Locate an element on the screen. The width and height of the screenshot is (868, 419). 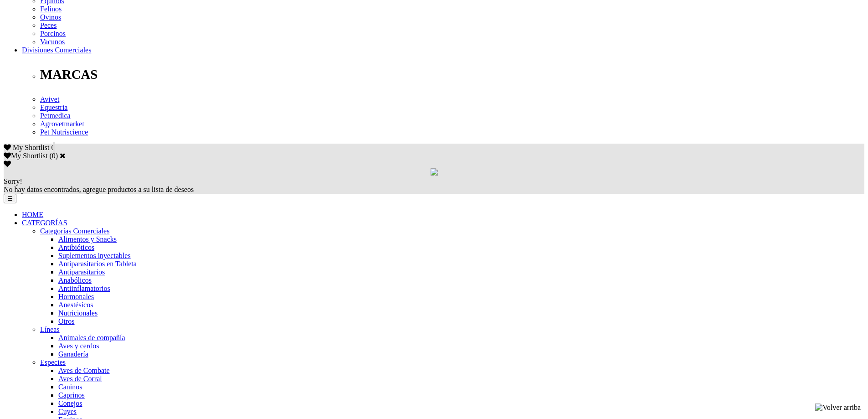
span: Equestria is located at coordinates (54, 107).